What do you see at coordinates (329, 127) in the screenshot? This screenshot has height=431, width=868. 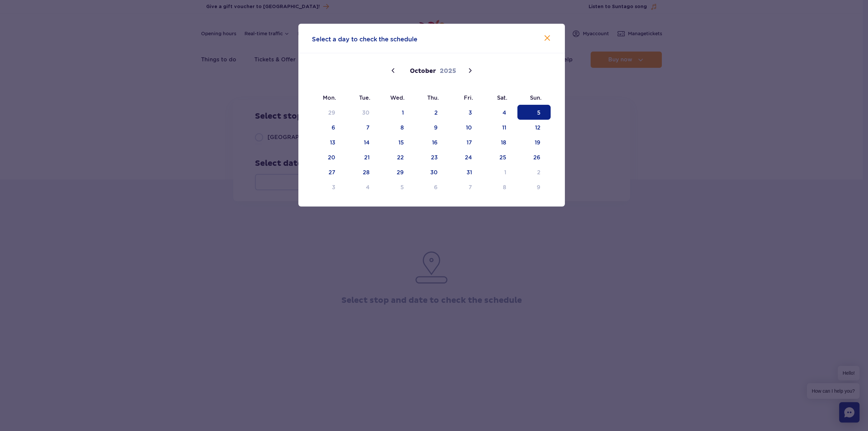 I see `span: October 6, 2025` at bounding box center [329, 127].